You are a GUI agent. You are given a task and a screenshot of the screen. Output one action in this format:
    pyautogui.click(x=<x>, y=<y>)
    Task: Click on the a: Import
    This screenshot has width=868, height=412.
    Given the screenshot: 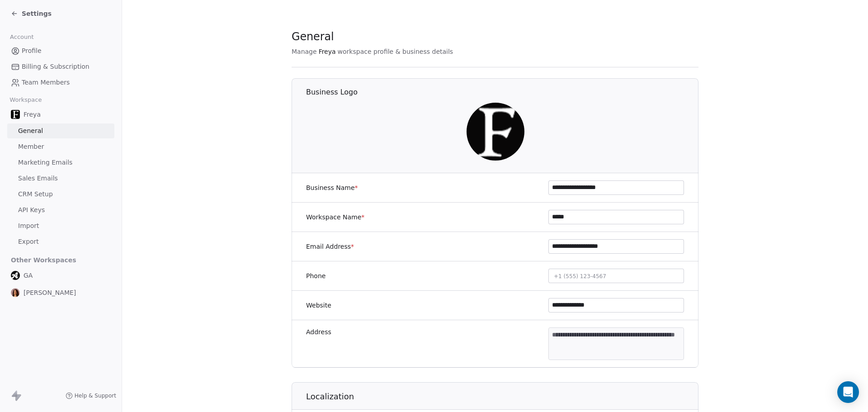 What is the action you would take?
    pyautogui.click(x=61, y=225)
    